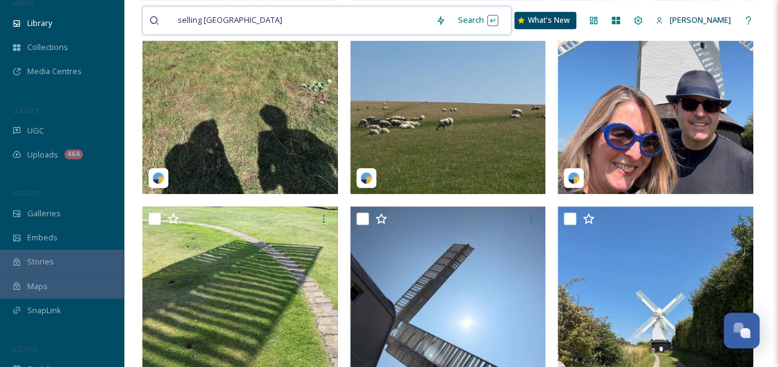  Describe the element at coordinates (44, 213) in the screenshot. I see `span: Galleries` at that location.